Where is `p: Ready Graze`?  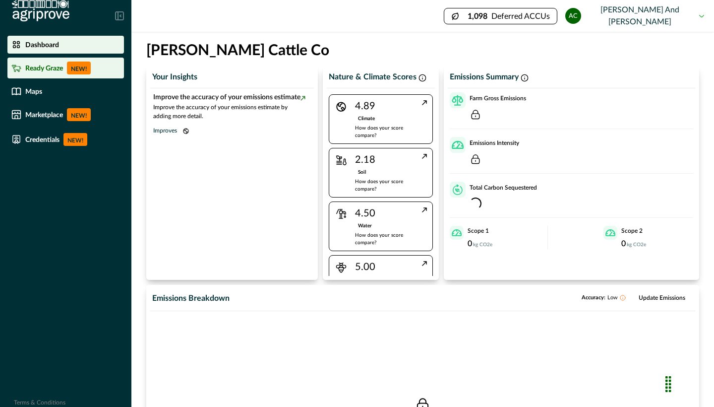 p: Ready Graze is located at coordinates (44, 68).